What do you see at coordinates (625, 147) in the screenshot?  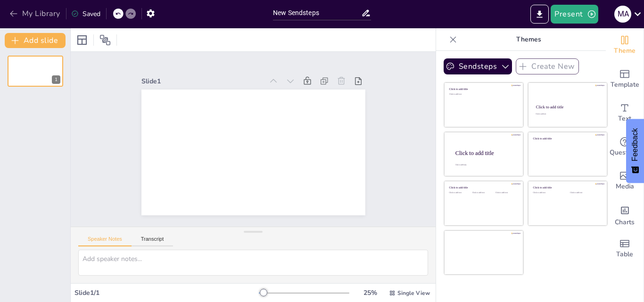 I see `div: Get real-time input from your audience` at bounding box center [625, 147].